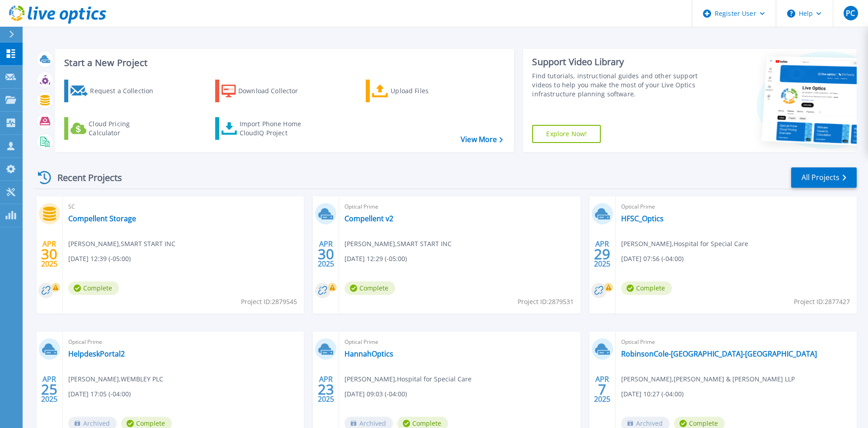 The width and height of the screenshot is (868, 428). What do you see at coordinates (426, 91) in the screenshot?
I see `div: Upload Files` at bounding box center [426, 91].